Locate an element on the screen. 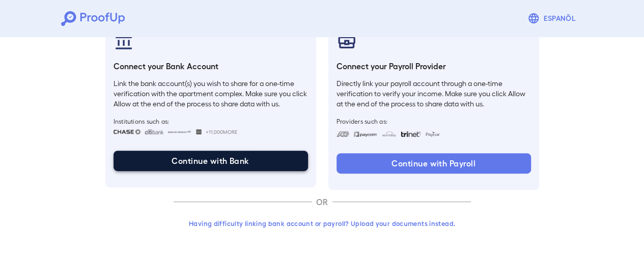 Image resolution: width=644 pixels, height=256 pixels. p: Directly link your payroll account through a one-time verification to verify your income. Make su... is located at coordinates (434, 94).